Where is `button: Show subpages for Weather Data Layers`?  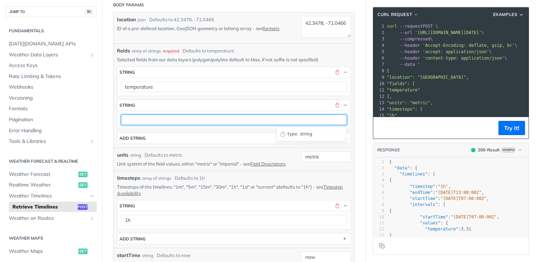 button: Show subpages for Weather Data Layers is located at coordinates (92, 55).